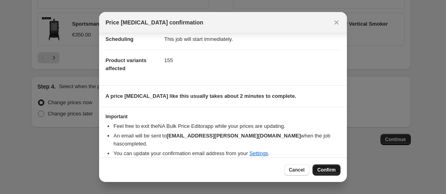  I want to click on a: Settings, so click(259, 153).